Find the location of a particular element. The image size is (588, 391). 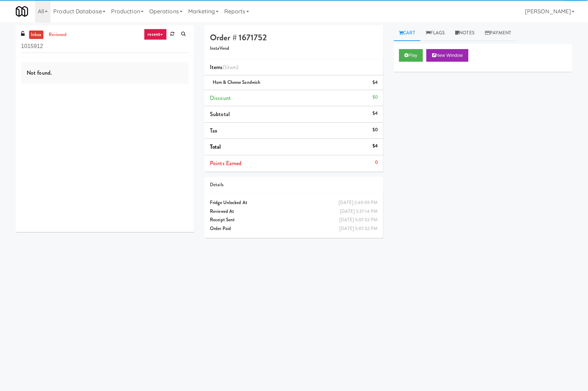

a: reviewed is located at coordinates (58, 35).